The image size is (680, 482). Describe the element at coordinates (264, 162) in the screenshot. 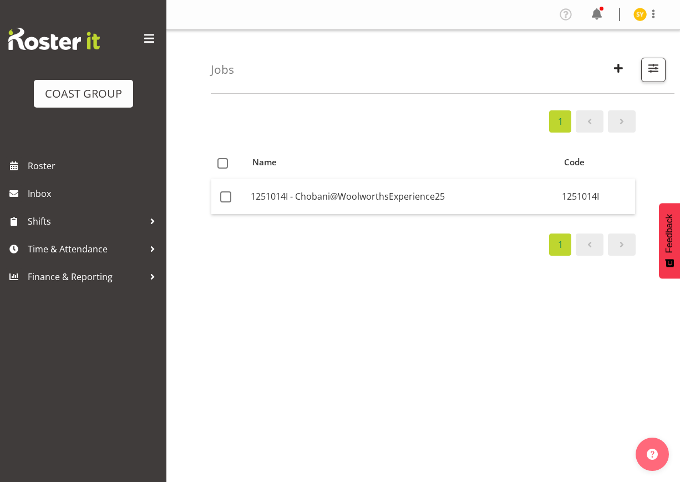

I see `span: Name` at that location.